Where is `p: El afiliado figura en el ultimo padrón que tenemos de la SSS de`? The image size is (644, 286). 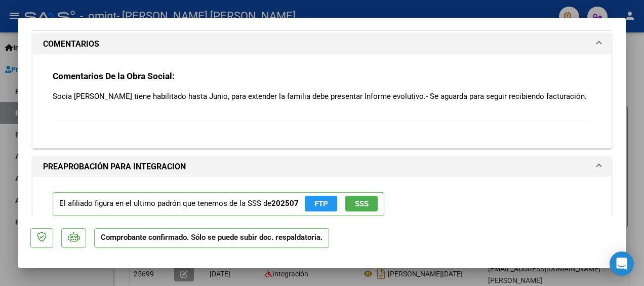
p: El afiliado figura en el ultimo padrón que tenemos de la SSS de is located at coordinates (219, 204).